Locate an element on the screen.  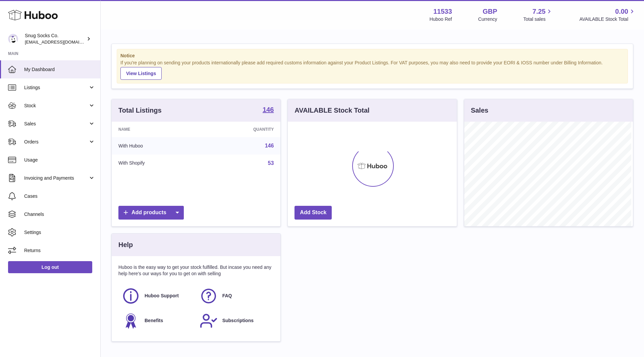
span: Subscriptions is located at coordinates (238, 320).